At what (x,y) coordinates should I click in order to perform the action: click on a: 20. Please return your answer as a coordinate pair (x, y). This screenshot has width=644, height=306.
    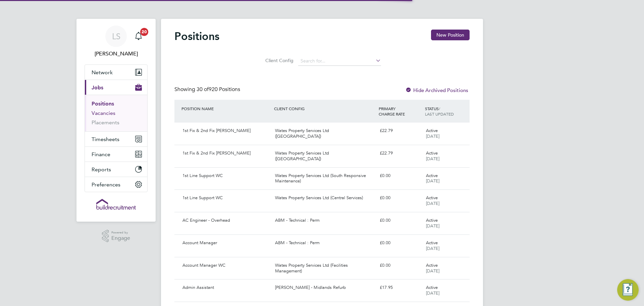
    Looking at the image, I should click on (138, 36).